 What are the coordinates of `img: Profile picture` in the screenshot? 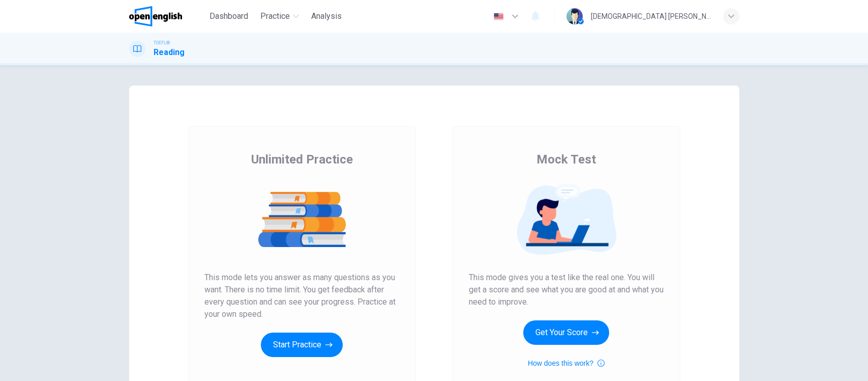 It's located at (575, 16).